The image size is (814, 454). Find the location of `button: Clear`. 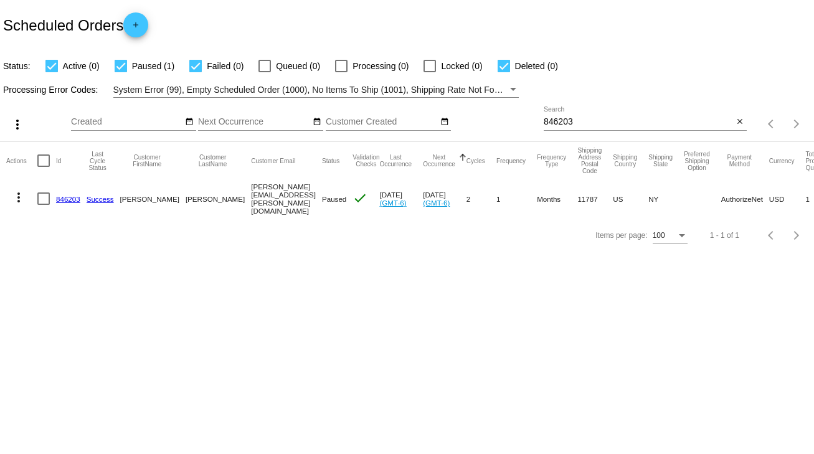

button: Clear is located at coordinates (740, 122).